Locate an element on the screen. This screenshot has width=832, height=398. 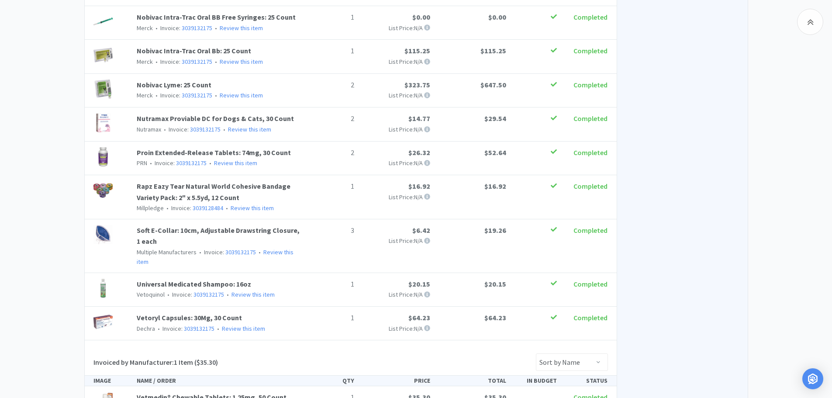
h5: Invoiced by Manufacturer: ($35.30) is located at coordinates (156, 363).